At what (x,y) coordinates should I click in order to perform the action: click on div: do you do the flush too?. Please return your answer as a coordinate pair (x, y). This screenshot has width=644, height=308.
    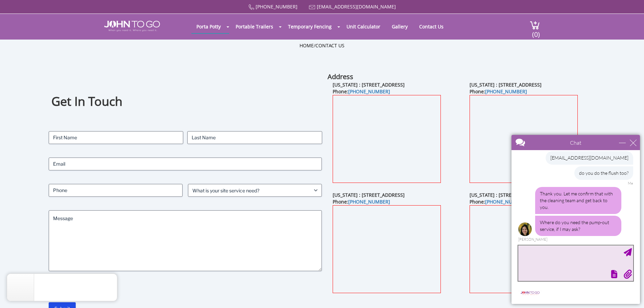
    Looking at the image, I should click on (97, 42).